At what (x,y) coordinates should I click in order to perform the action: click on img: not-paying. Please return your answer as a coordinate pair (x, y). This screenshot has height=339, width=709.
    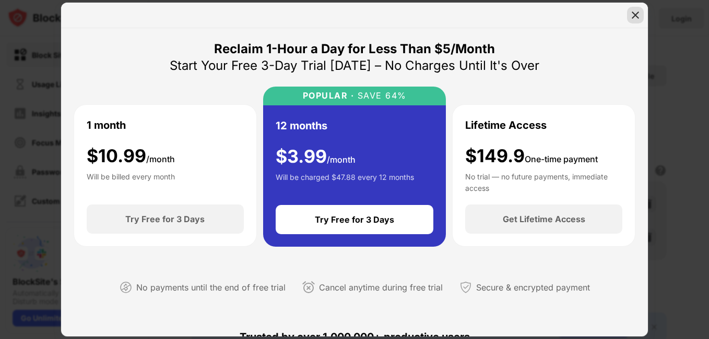
    Looking at the image, I should click on (126, 288).